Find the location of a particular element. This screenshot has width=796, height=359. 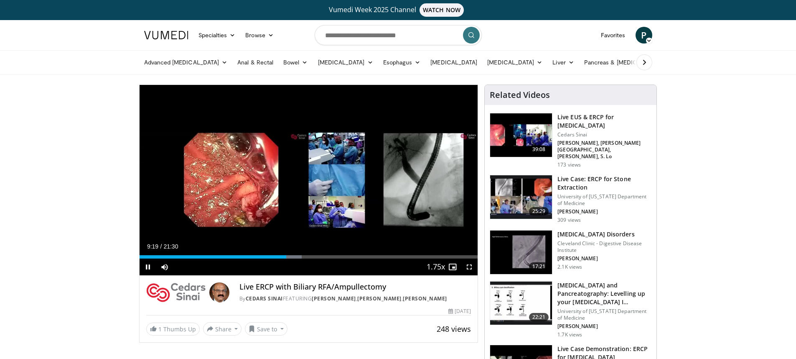

a: Liver is located at coordinates (563, 62).